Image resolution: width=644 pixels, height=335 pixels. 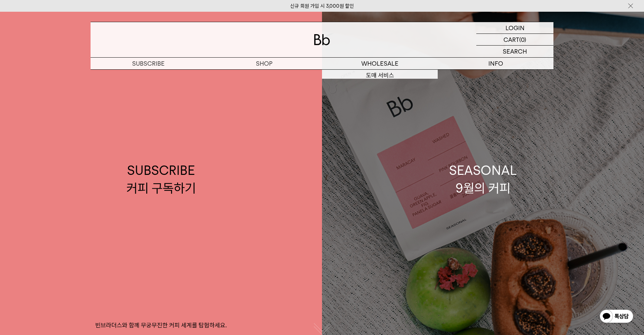 What do you see at coordinates (515, 28) in the screenshot?
I see `a: LOGIN` at bounding box center [515, 28].